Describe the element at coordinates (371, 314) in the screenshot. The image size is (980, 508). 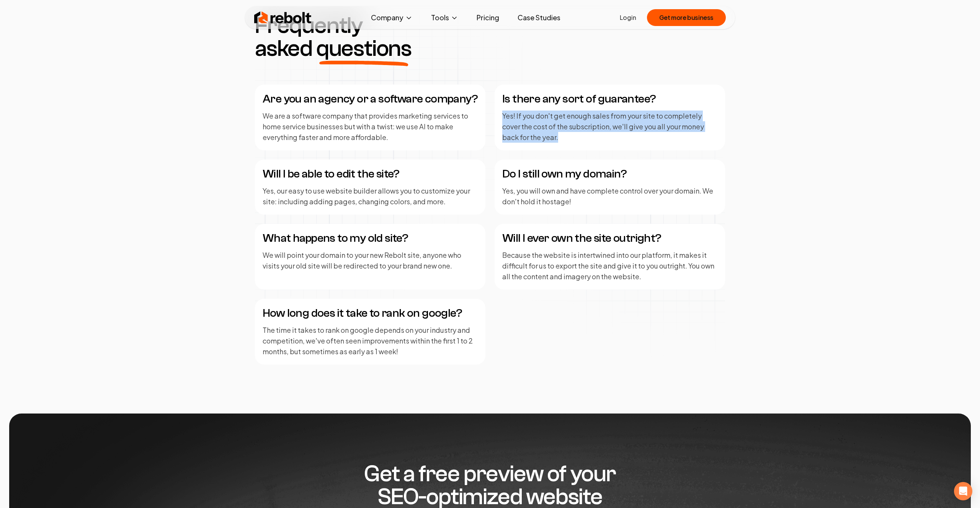
I see `h4: How long does it take to rank on google?` at that location.